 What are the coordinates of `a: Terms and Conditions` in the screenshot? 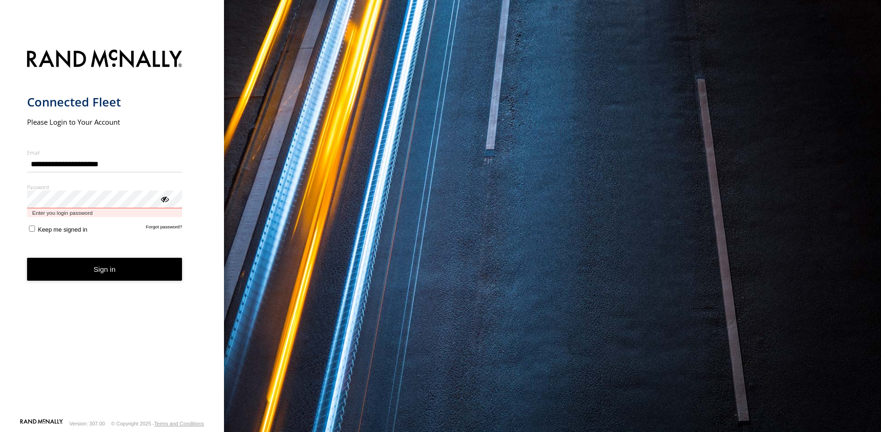 It's located at (179, 423).